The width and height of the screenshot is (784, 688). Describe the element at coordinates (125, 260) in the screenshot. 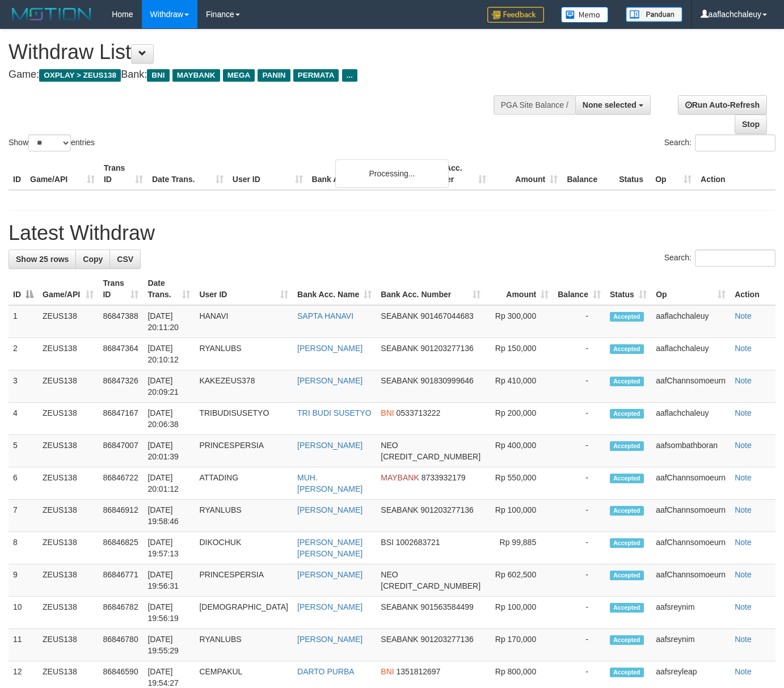

I see `a: CSV` at that location.